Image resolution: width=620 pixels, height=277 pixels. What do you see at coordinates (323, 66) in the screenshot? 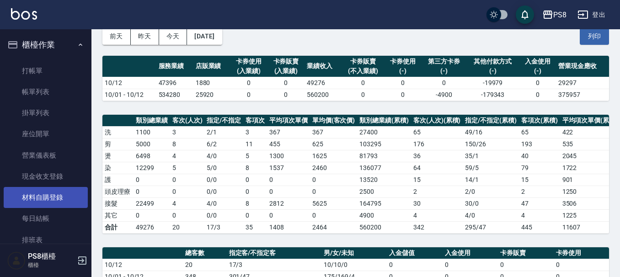
I see `th: 業績收入` at bounding box center [323, 66].